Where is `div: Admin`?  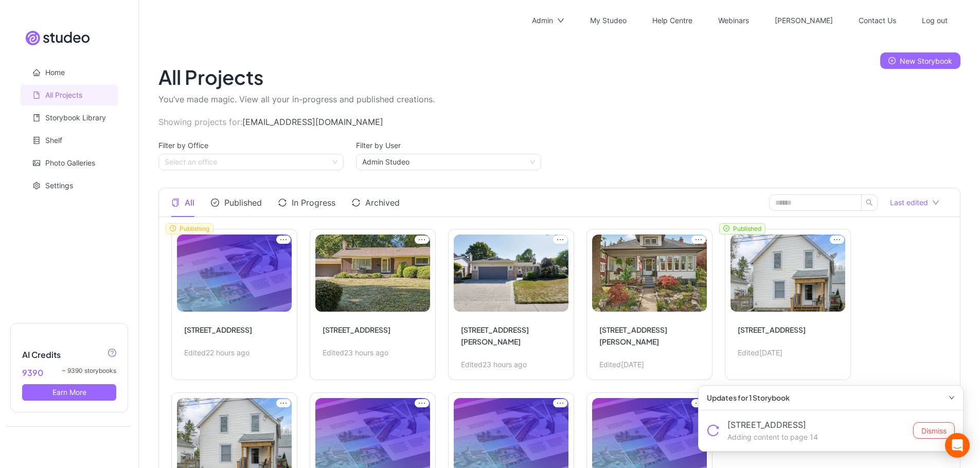 div: Admin is located at coordinates (542, 21).